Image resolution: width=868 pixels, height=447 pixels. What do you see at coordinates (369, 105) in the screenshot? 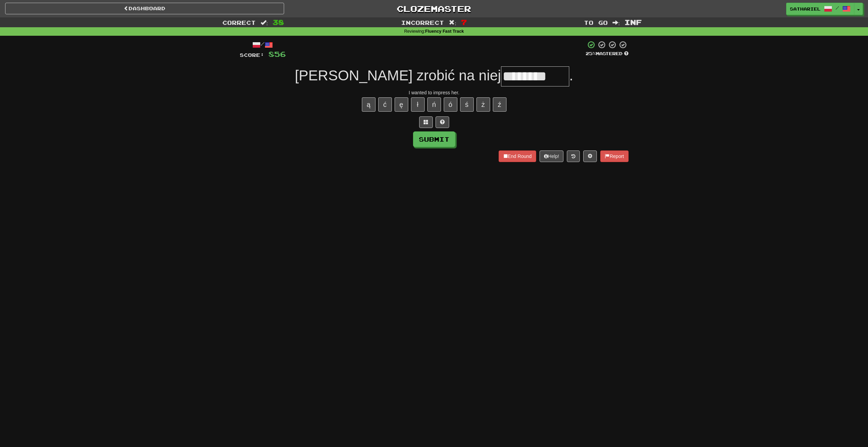
I see `button: ą` at bounding box center [369, 105].